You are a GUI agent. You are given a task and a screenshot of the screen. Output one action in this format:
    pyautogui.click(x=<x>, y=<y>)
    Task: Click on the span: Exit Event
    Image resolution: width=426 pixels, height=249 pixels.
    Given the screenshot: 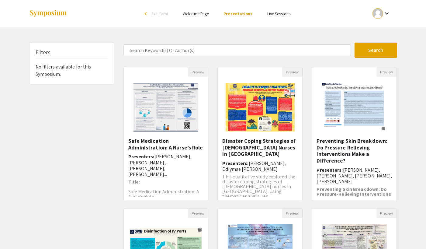 What is the action you would take?
    pyautogui.click(x=160, y=14)
    